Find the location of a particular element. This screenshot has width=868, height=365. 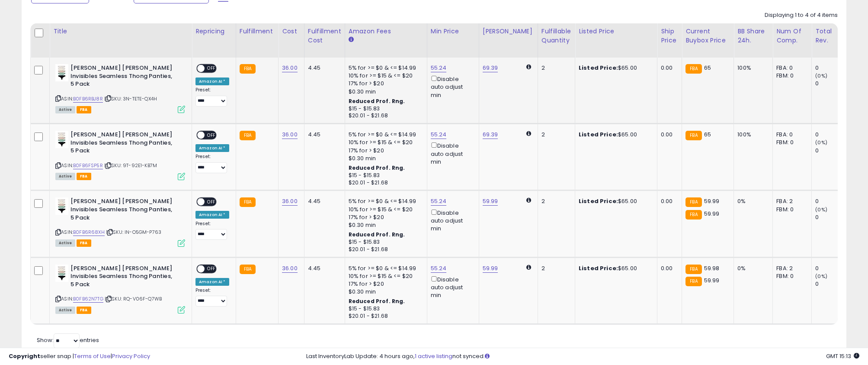

a: 59.99 is located at coordinates (490, 268).